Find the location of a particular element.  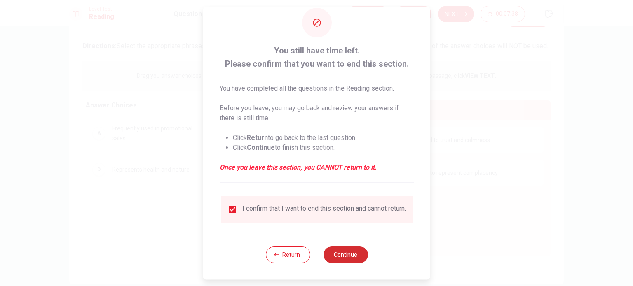

li: Click to go back to the last question is located at coordinates (323, 138).